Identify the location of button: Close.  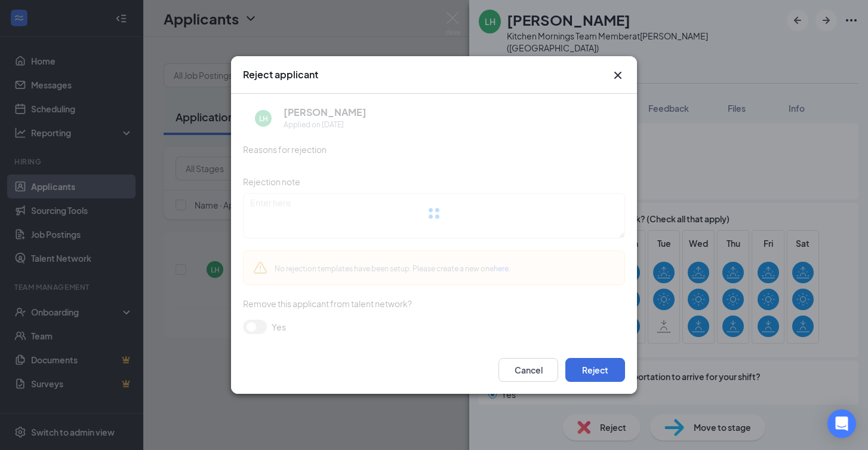
(617, 75).